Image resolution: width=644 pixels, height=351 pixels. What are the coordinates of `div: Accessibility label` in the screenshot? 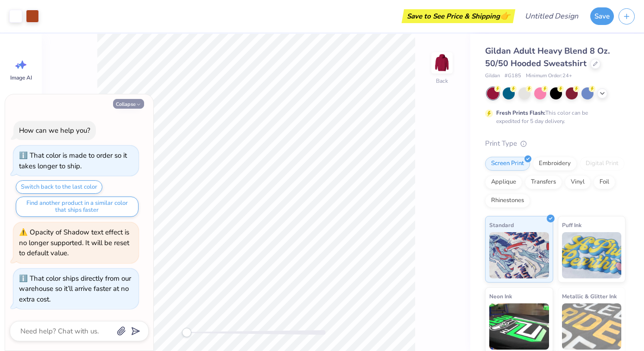 It's located at (187, 333).